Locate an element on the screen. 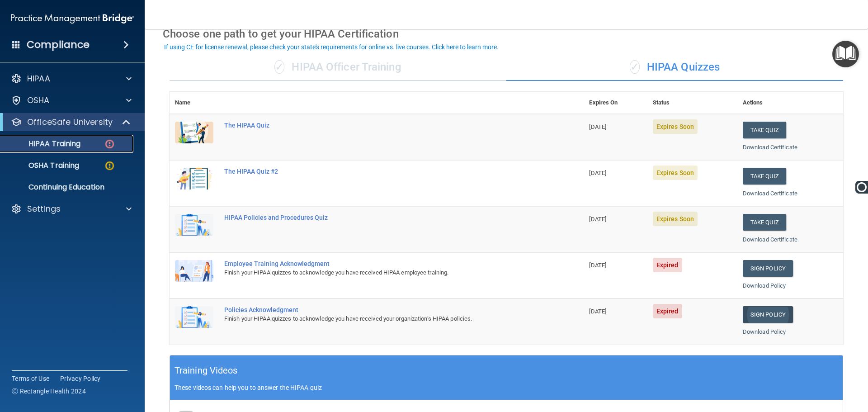 This screenshot has width=868, height=412. button: Open Resource Center is located at coordinates (845, 54).